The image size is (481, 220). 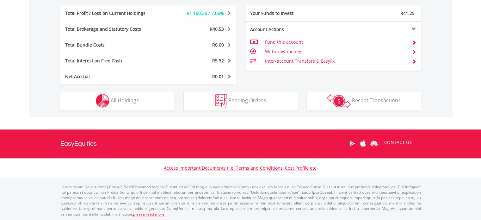 I want to click on a: Access Important Documents (i.e. Terms and Conditions, Cost Profile etc), so click(x=241, y=168).